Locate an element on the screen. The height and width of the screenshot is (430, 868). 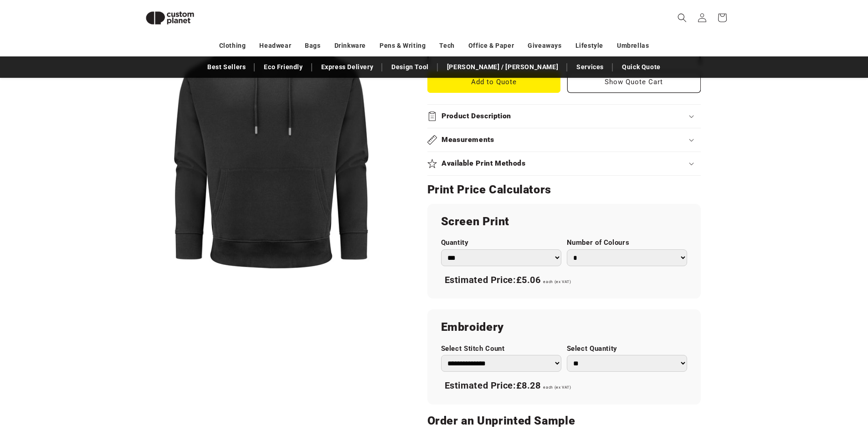
a: Services is located at coordinates (590, 67).